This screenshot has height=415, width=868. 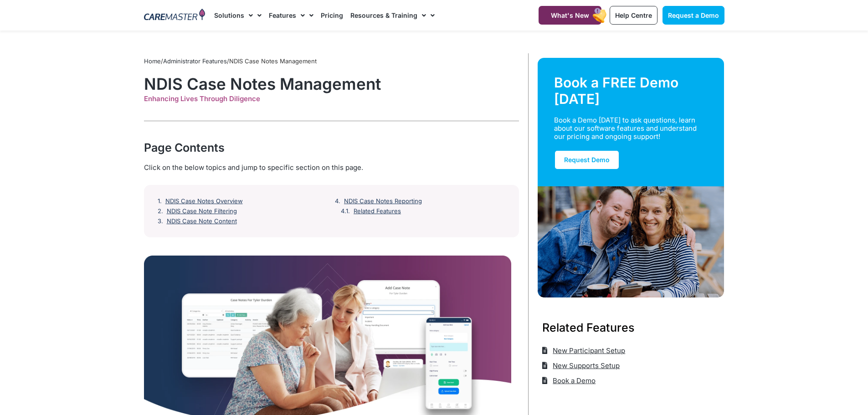 What do you see at coordinates (202, 212) in the screenshot?
I see `a: NDIS Case Note Filtering` at bounding box center [202, 212].